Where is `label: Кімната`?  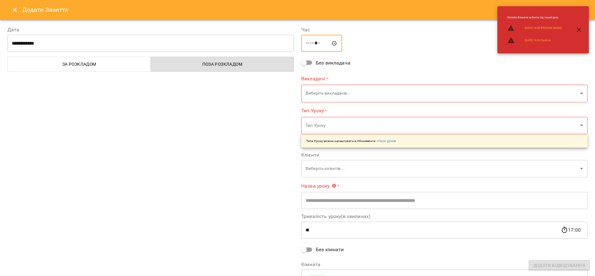
label: Кімната is located at coordinates (444, 264).